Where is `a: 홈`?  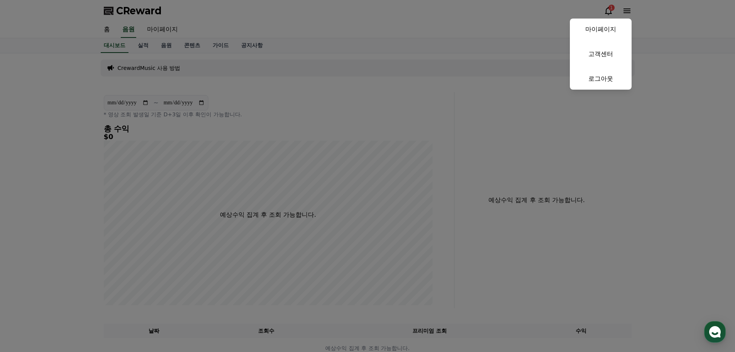 a: 홈 is located at coordinates (27, 254).